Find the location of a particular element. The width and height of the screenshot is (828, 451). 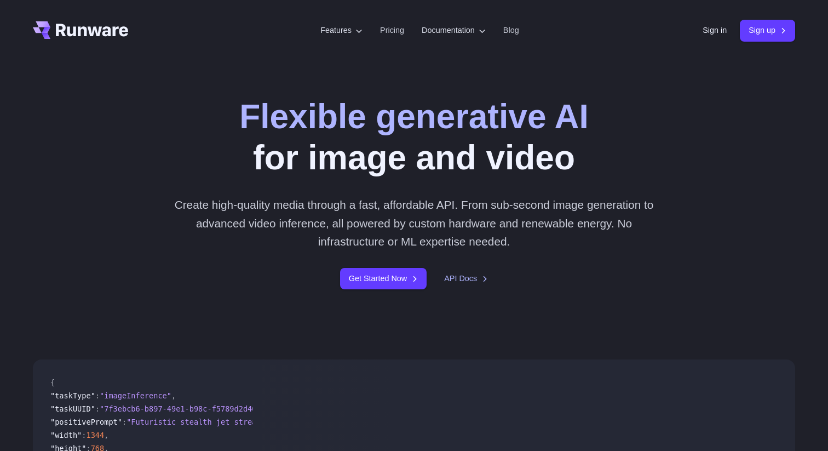

span: "taskType" is located at coordinates (73, 395).